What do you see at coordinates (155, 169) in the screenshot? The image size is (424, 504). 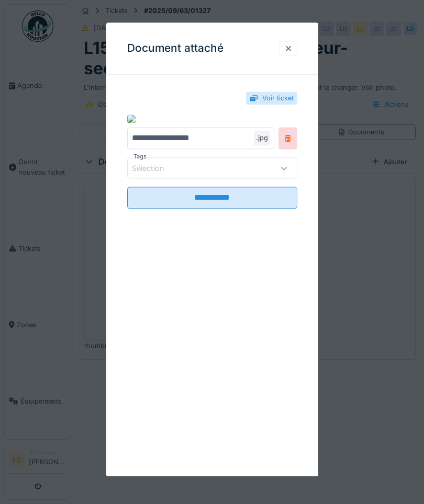 I see `div: Sélection` at bounding box center [155, 169].